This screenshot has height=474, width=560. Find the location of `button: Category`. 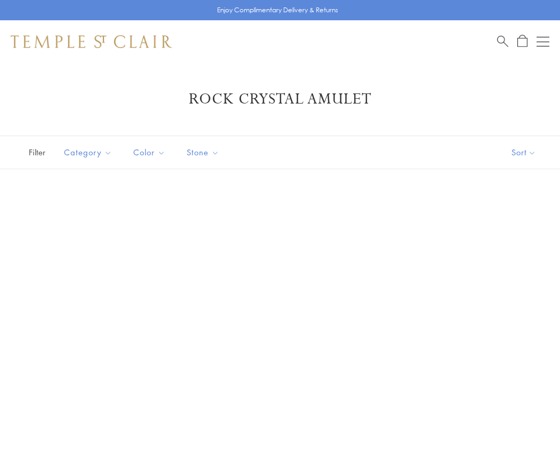

button: Category is located at coordinates (88, 152).